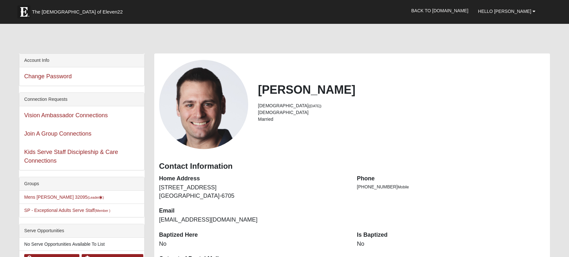 This screenshot has width=569, height=257. Describe the element at coordinates (253, 236) in the screenshot. I see `dt: Baptized Here` at that location.